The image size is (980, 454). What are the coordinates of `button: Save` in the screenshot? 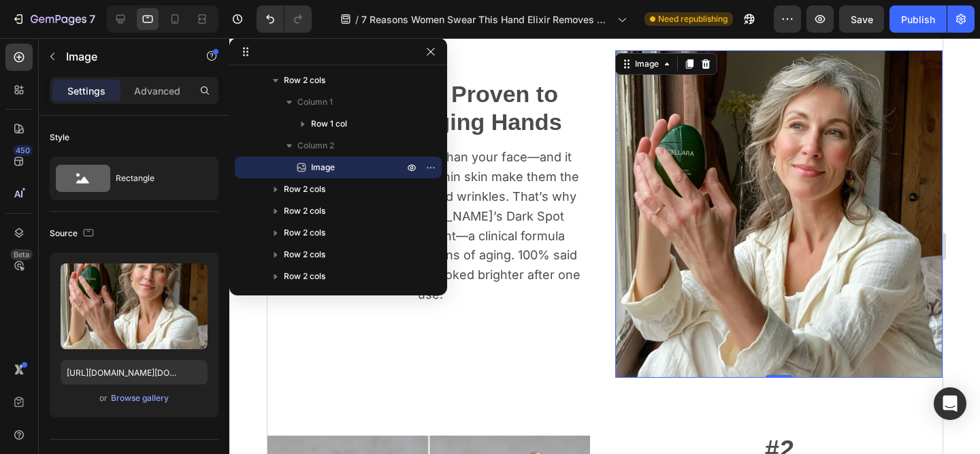 It's located at (861, 19).